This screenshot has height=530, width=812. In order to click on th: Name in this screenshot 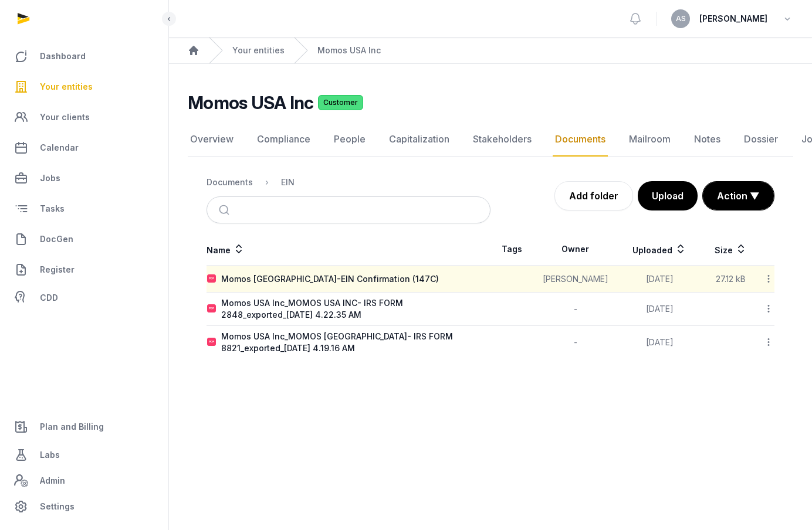, I will do `click(349, 250)`.